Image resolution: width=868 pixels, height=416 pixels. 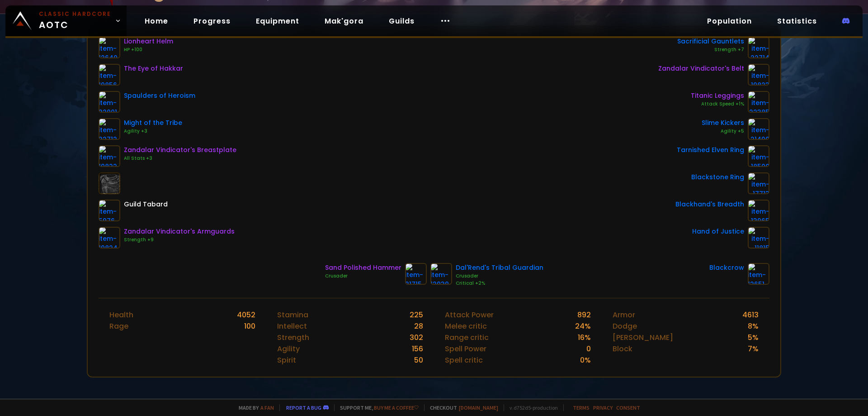 I want to click on div: Spell Power, so click(x=466, y=348).